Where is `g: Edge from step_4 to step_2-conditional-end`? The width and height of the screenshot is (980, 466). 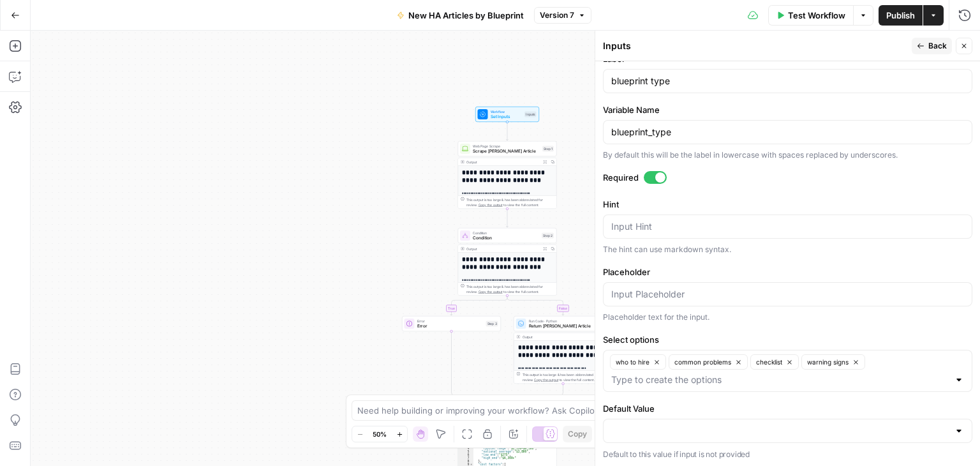
g: Edge from step_4 to step_2-conditional-end is located at coordinates (536, 391).